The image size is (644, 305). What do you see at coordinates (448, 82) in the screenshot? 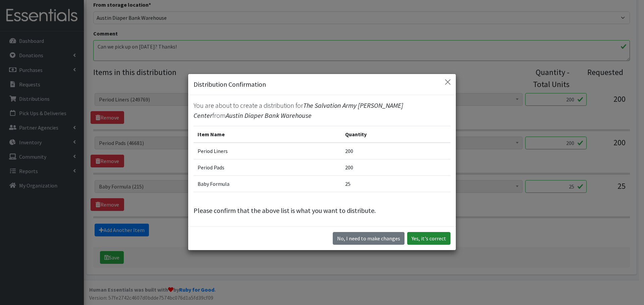
I see `button: Close` at bounding box center [448, 82].